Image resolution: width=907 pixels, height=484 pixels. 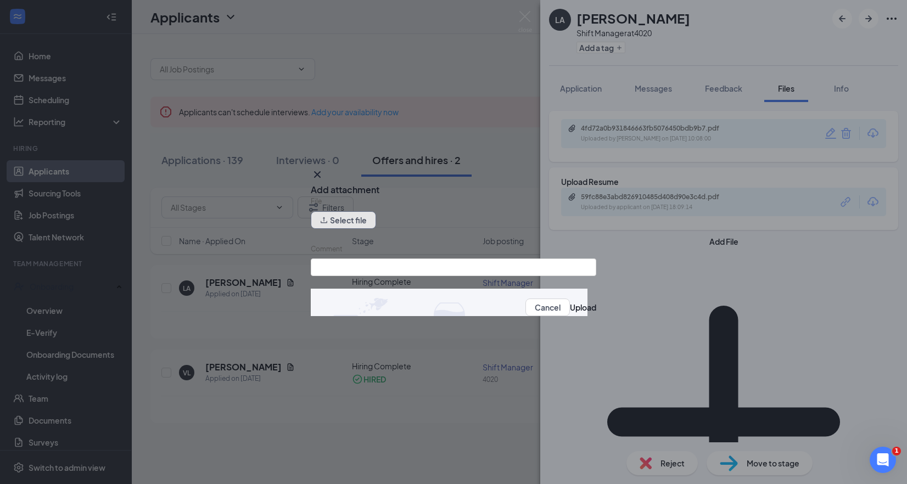 What do you see at coordinates (454, 267) in the screenshot?
I see `input: Comment` at bounding box center [454, 267].